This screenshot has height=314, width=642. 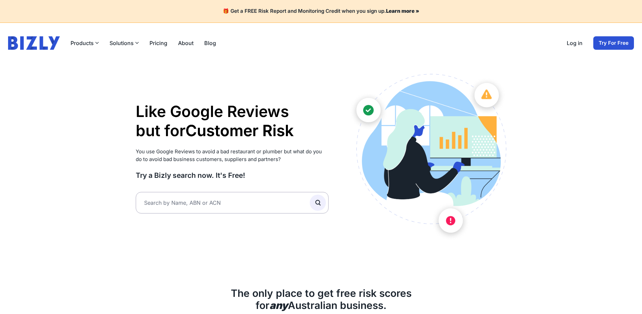 What do you see at coordinates (232, 175) in the screenshot?
I see `h3: Try a Bizly search now. It's Free!` at bounding box center [232, 175].